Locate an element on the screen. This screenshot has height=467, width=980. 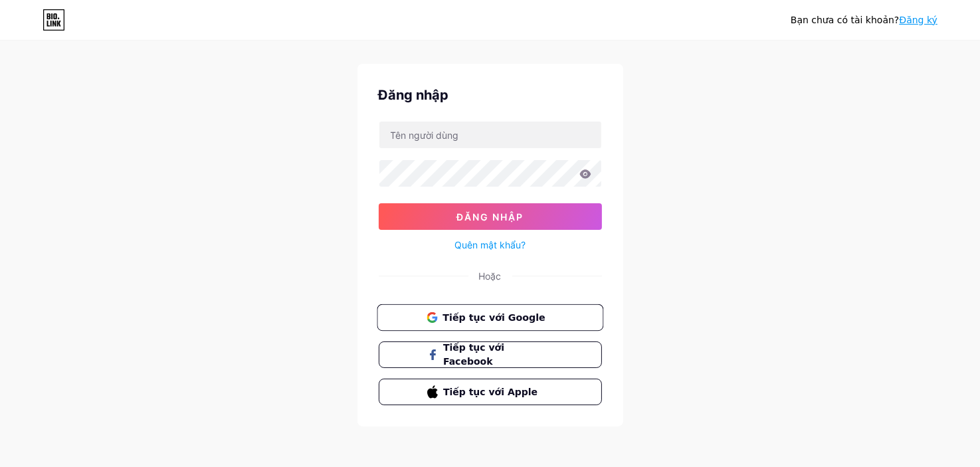
font: Tiếp tục với Apple is located at coordinates (490, 392).